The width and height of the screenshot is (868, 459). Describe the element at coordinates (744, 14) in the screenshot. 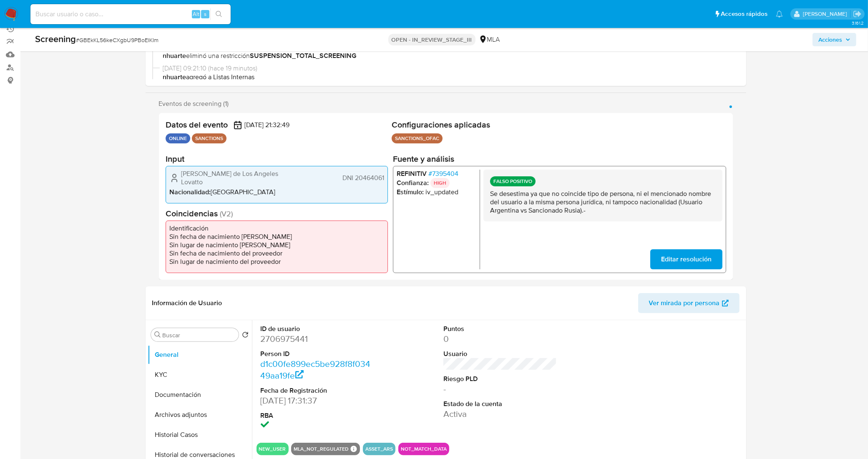

I see `span: Accesos rápidos` at that location.